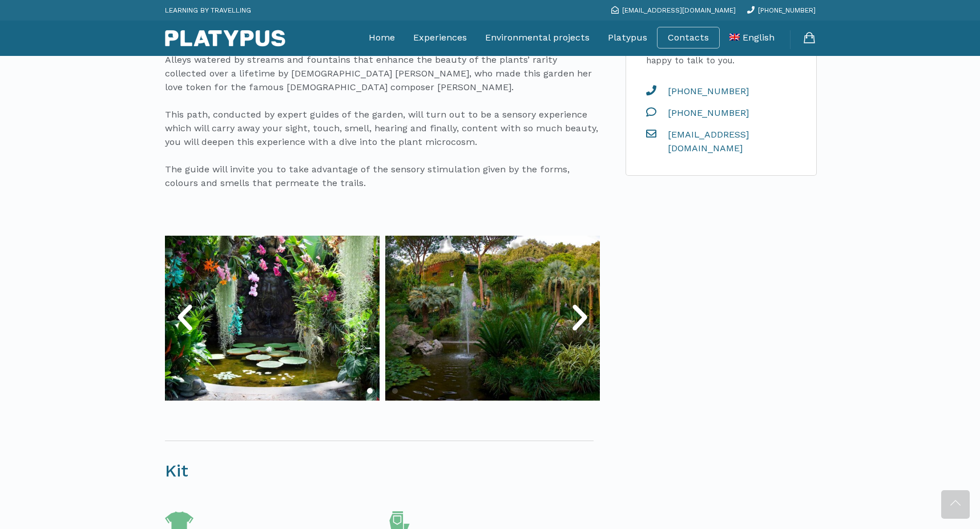  What do you see at coordinates (185, 318) in the screenshot?
I see `div: Previous slide` at bounding box center [185, 318].